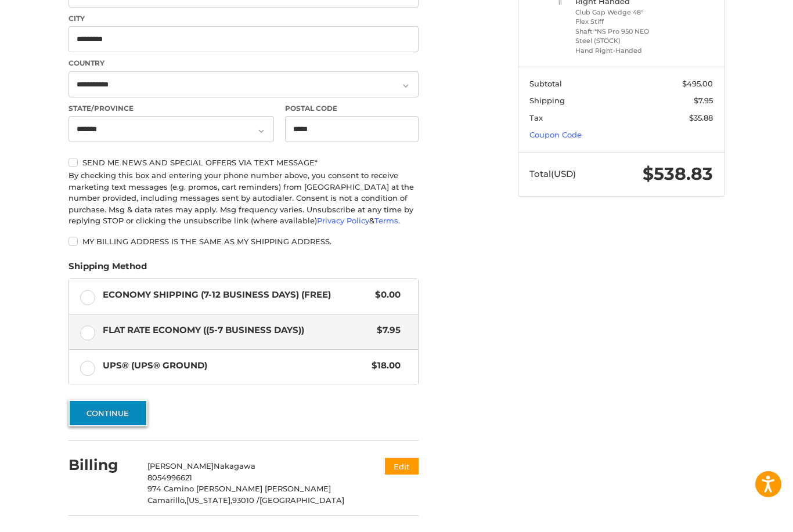  Describe the element at coordinates (553, 173) in the screenshot. I see `span: Total (USD)` at that location.